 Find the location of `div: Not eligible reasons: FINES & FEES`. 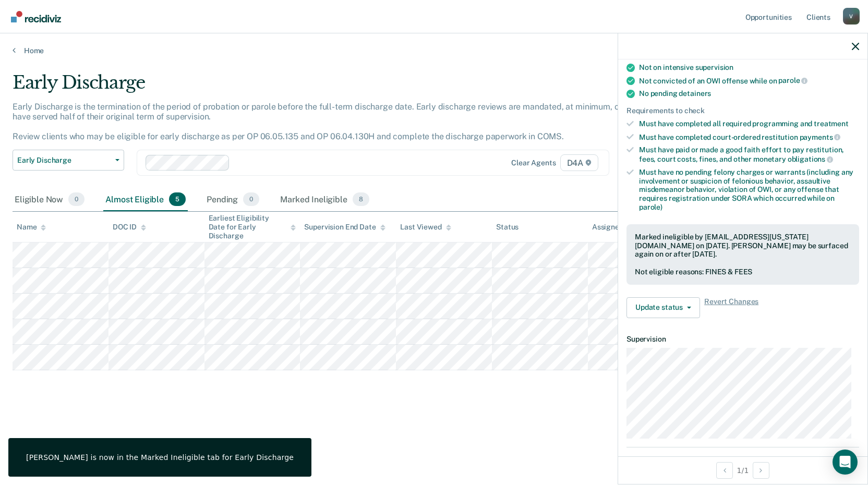

div: Not eligible reasons: FINES & FEES is located at coordinates (743, 272).